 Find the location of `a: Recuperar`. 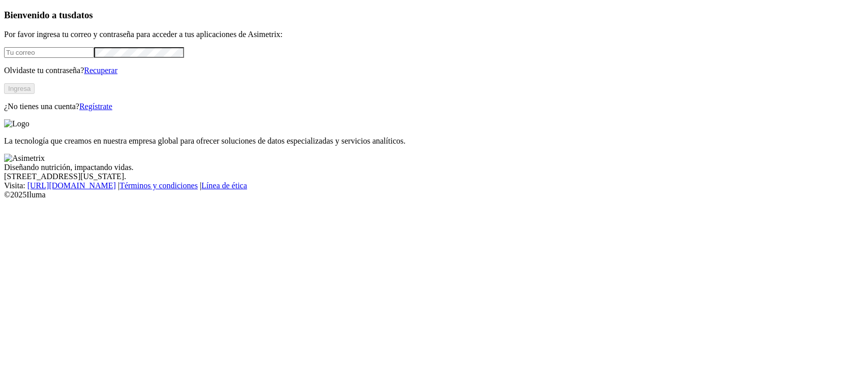

a: Recuperar is located at coordinates (101, 70).